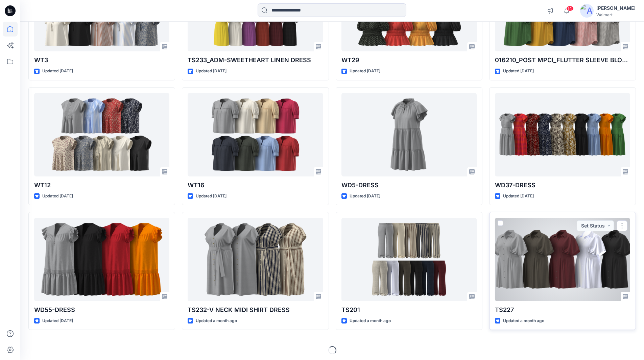 The height and width of the screenshot is (360, 644). What do you see at coordinates (256, 310) in the screenshot?
I see `p: TS232-V NECK MIDI SHIRT DRESS` at bounding box center [256, 310].